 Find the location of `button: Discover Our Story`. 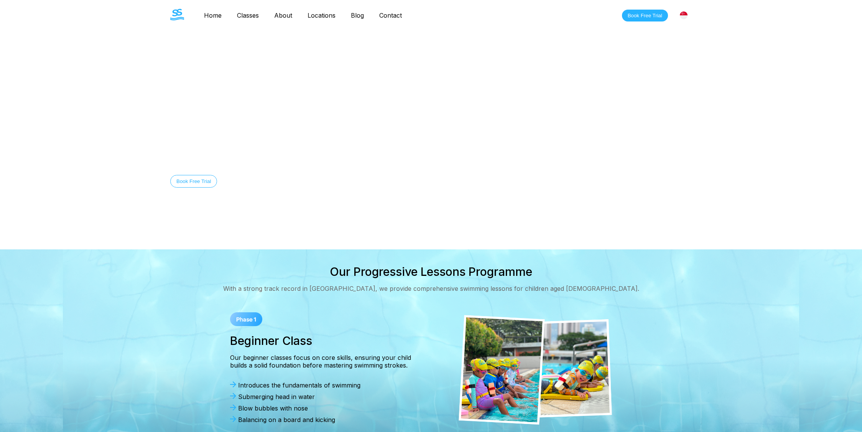

button: Discover Our Story is located at coordinates (252, 181).